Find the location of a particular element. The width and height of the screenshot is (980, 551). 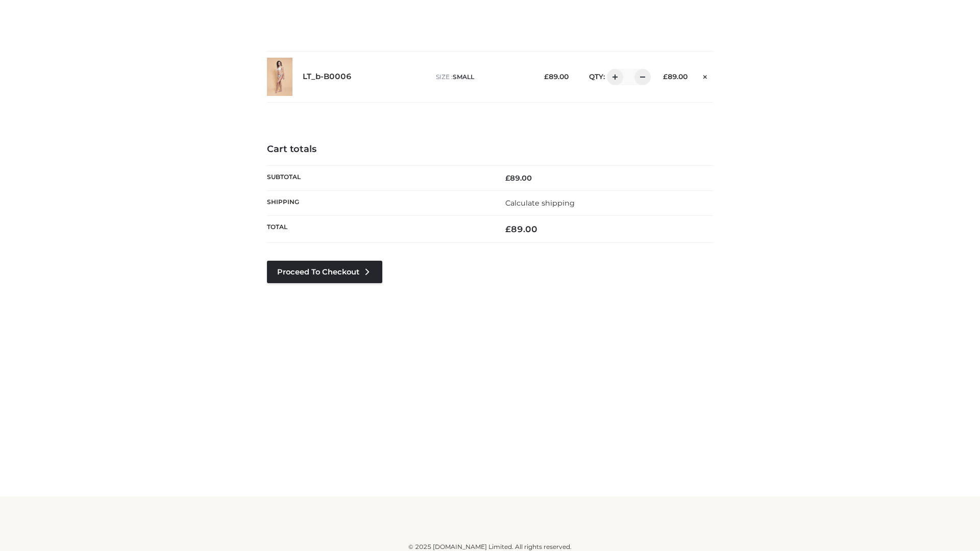

img: LT_b-B0006 - SMALL is located at coordinates (279, 77).